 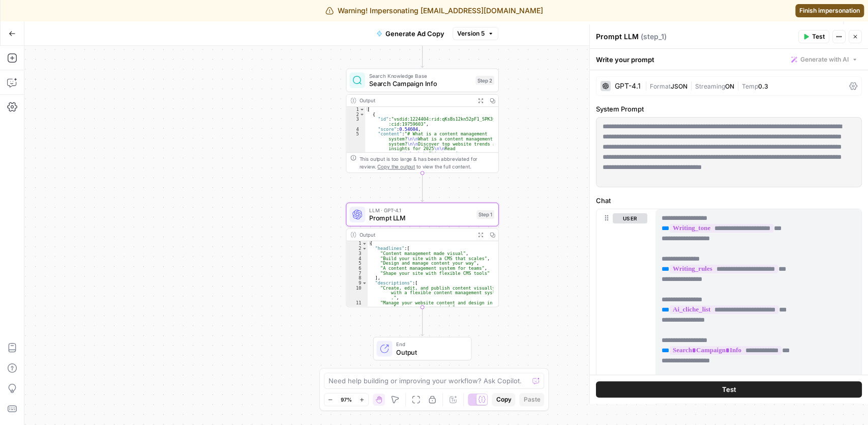 What do you see at coordinates (730, 86) in the screenshot?
I see `span: ON` at bounding box center [730, 86].